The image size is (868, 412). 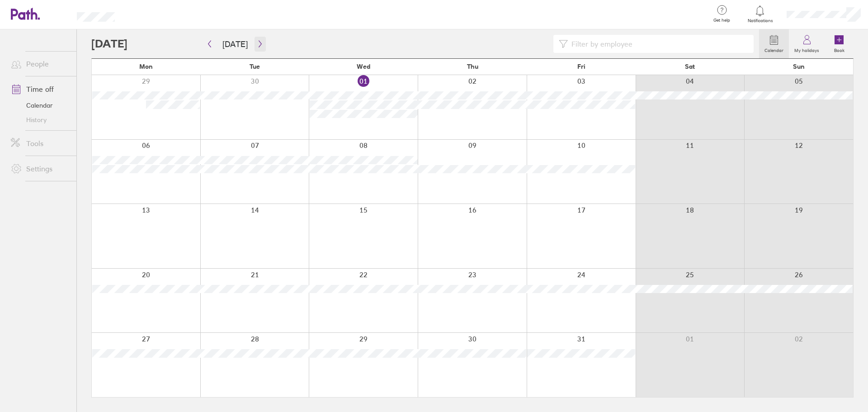 What do you see at coordinates (581, 66) in the screenshot?
I see `span: Fri` at bounding box center [581, 66].